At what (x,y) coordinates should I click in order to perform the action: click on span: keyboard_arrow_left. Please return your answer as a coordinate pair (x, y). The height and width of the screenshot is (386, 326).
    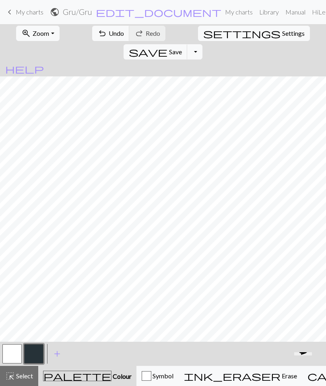
    Looking at the image, I should click on (10, 12).